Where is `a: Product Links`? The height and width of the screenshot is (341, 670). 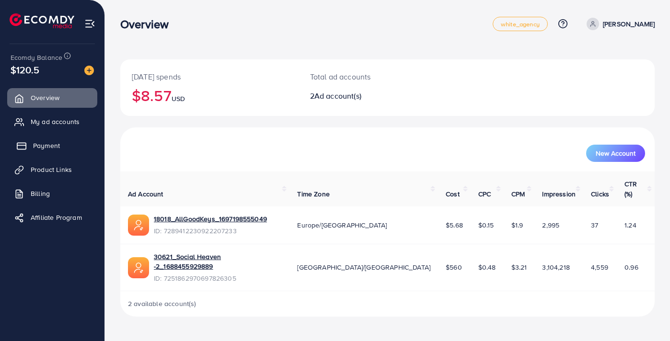 a: Product Links is located at coordinates (52, 170).